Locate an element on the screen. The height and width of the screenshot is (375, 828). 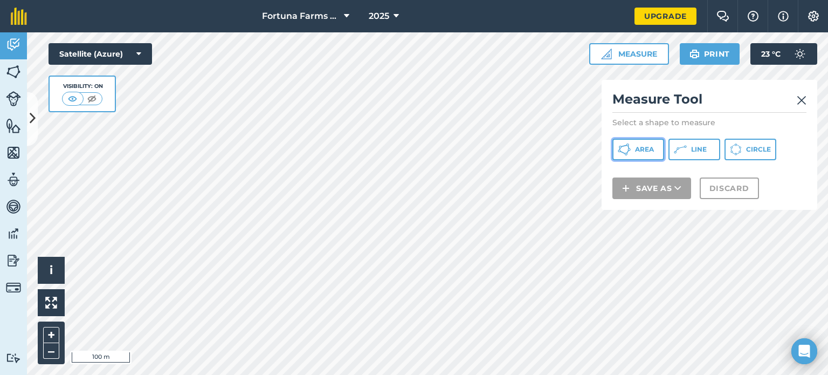
p: Select a shape to measure is located at coordinates (709, 122).